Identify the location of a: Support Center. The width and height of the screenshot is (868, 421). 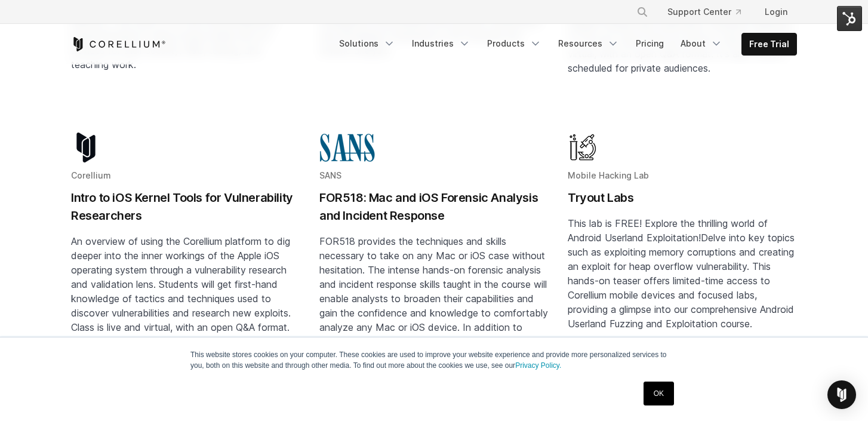
(704, 12).